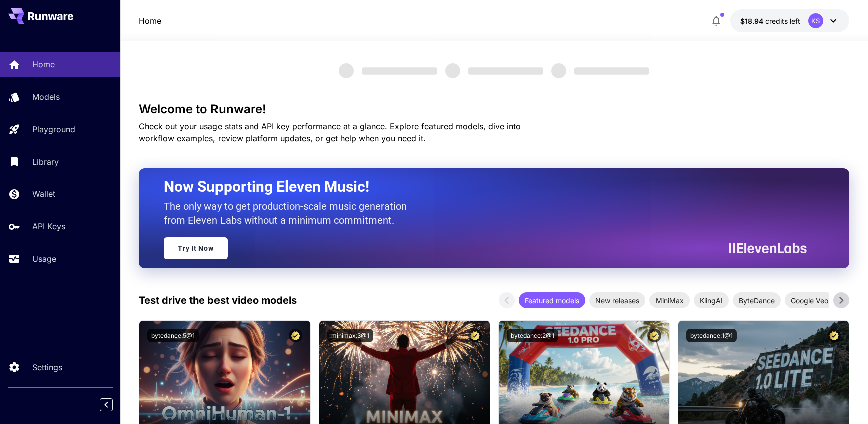 This screenshot has width=868, height=424. I want to click on p: Library, so click(45, 161).